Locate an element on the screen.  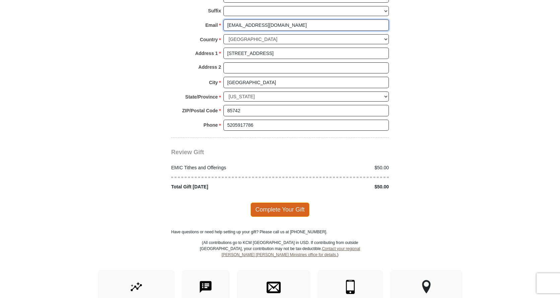
strong: Country is located at coordinates (209, 39).